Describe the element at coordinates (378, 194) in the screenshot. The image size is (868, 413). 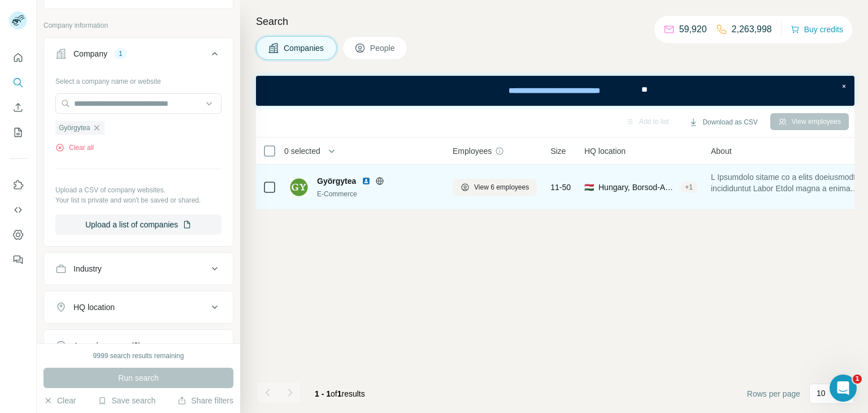
I see `div: E-Commerce` at that location.